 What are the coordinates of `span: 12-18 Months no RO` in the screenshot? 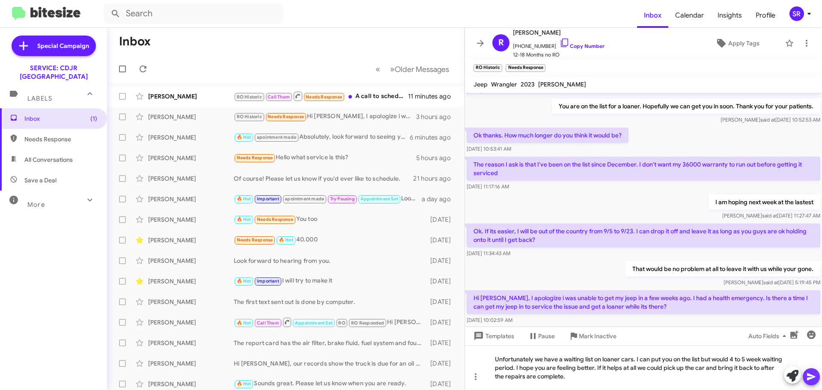 It's located at (559, 55).